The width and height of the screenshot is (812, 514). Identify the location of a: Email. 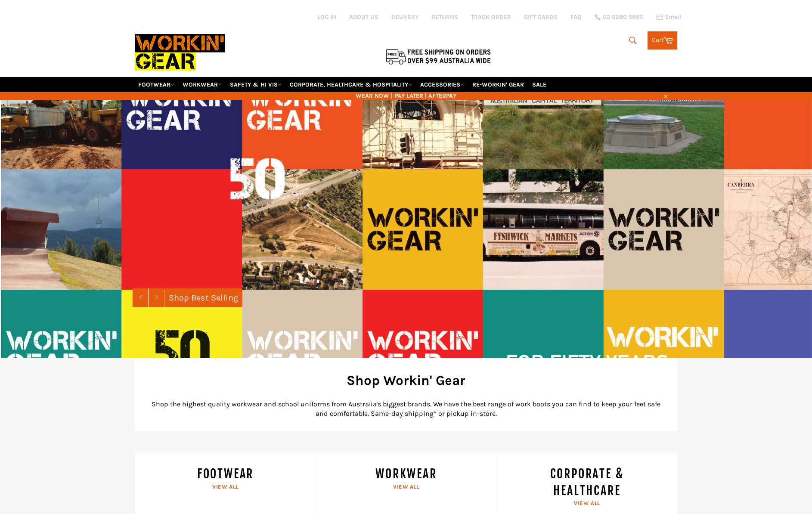
(668, 17).